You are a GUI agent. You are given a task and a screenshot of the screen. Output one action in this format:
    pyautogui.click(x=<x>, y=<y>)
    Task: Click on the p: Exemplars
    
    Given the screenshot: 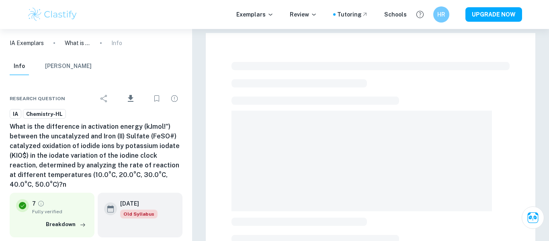 What is the action you would take?
    pyautogui.click(x=255, y=14)
    